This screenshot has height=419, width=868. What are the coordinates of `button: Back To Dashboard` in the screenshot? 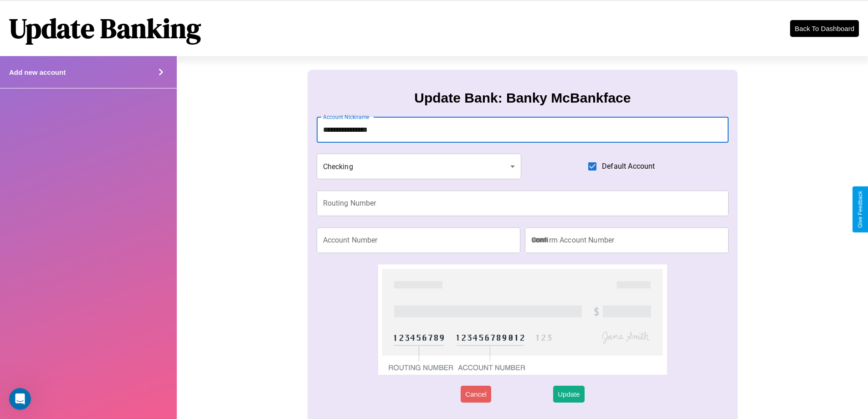 It's located at (825, 28).